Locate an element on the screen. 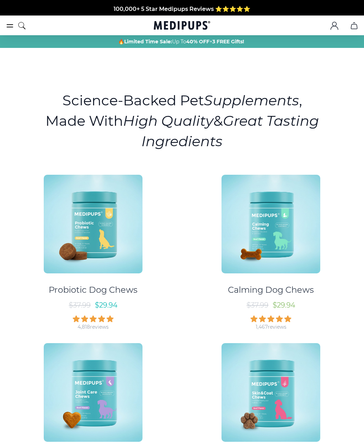  span: 🔥 Up To + is located at coordinates (181, 42).